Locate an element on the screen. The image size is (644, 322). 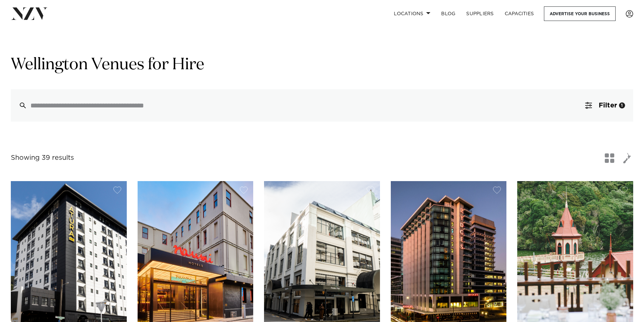
img: nzv-logo.png is located at coordinates (29, 13).